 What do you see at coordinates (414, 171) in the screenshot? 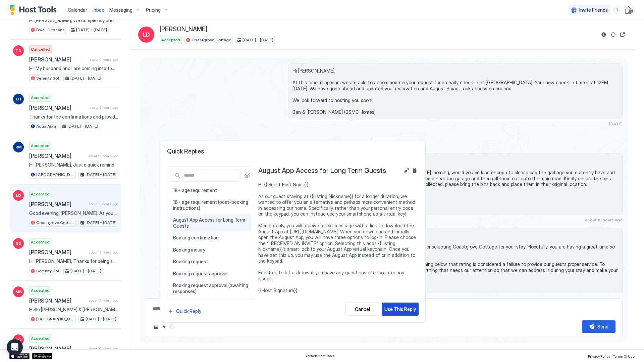
I see `button: Delete` at bounding box center [414, 171].